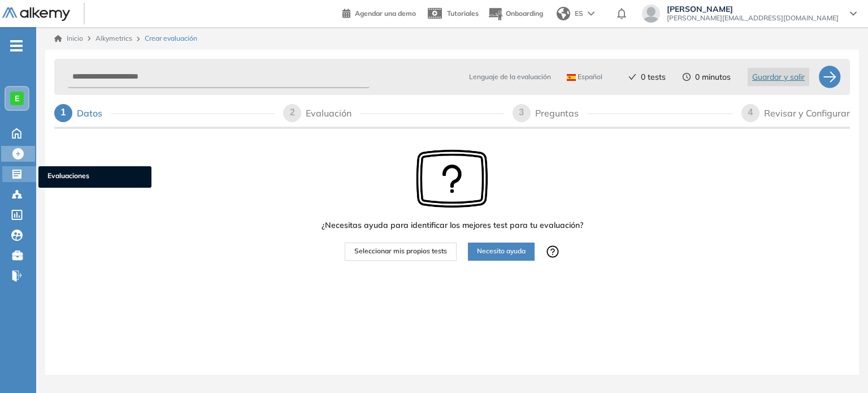 The height and width of the screenshot is (393, 868). What do you see at coordinates (807, 113) in the screenshot?
I see `div: Revisar y Configurar` at bounding box center [807, 113].